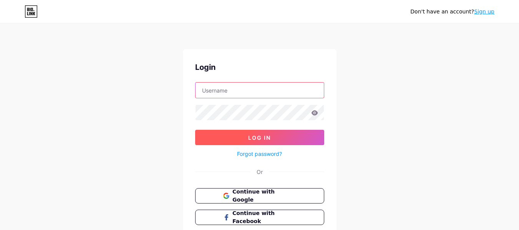  What do you see at coordinates (260, 218) in the screenshot?
I see `button: Continue with Facebook` at bounding box center [260, 218].